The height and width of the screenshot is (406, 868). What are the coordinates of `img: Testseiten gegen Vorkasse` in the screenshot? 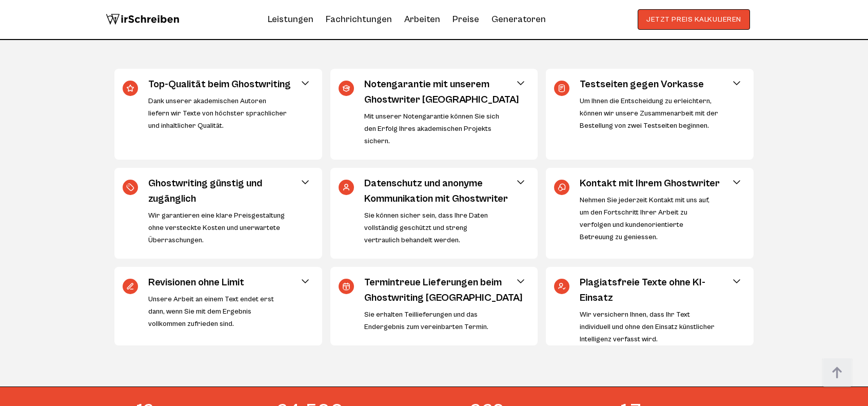 It's located at (562, 89).